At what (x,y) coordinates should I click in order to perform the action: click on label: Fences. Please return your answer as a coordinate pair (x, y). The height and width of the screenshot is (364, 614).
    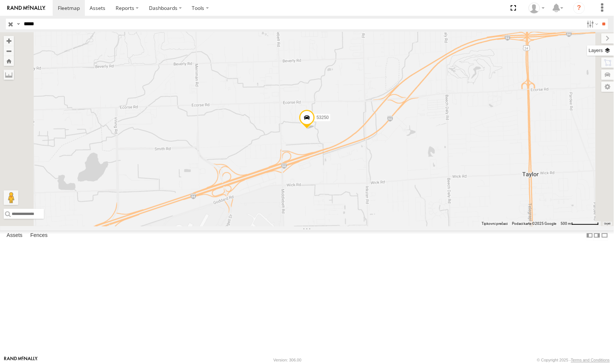
    Looking at the image, I should click on (38, 235).